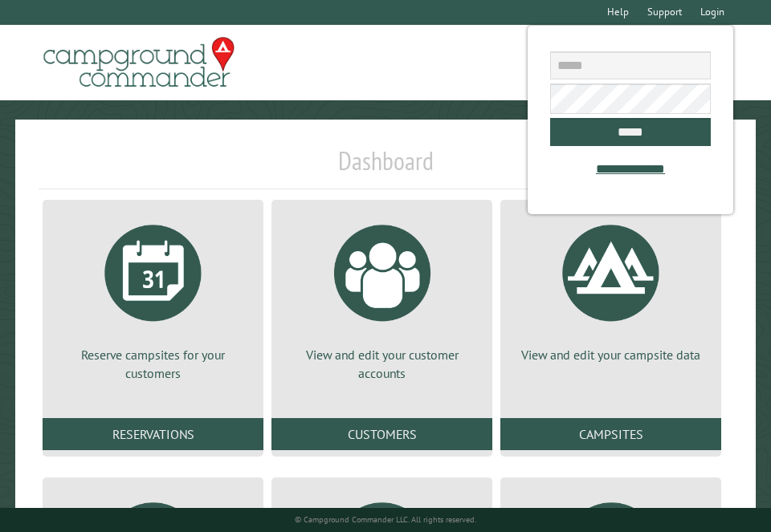 Image resolution: width=771 pixels, height=532 pixels. I want to click on a: View and edit your customer accounts, so click(381, 297).